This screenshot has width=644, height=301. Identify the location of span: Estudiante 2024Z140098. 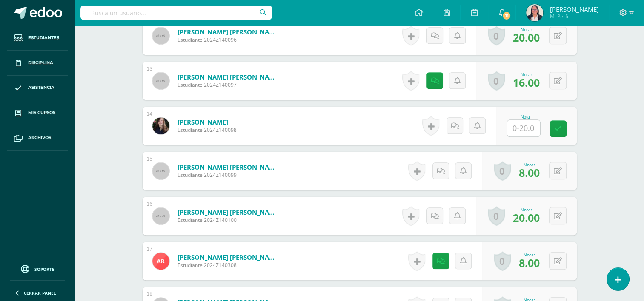
(207, 130).